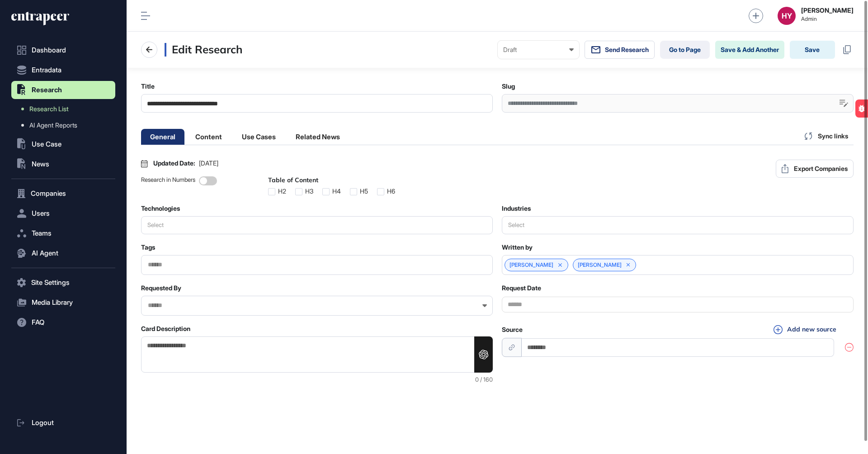  What do you see at coordinates (203, 50) in the screenshot?
I see `h3: Edit Research` at bounding box center [203, 50].